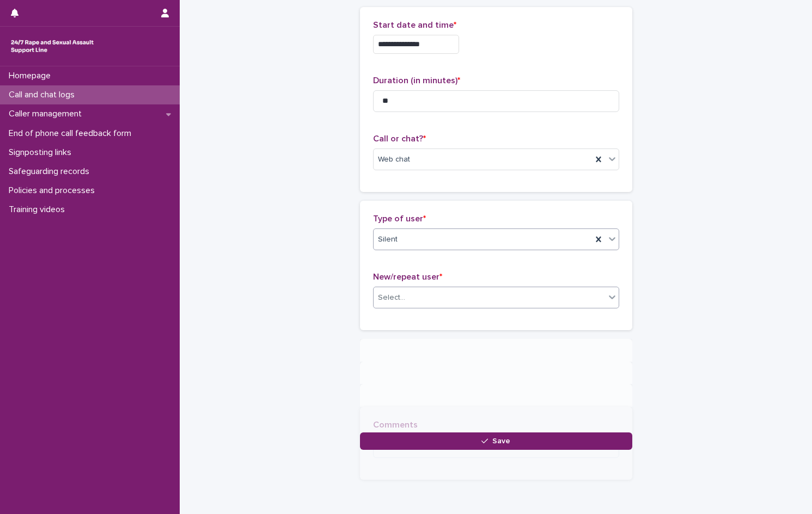 The height and width of the screenshot is (514, 812). What do you see at coordinates (52, 46) in the screenshot?
I see `img: rhQMoQhaT3yELyF149Cw` at bounding box center [52, 46].